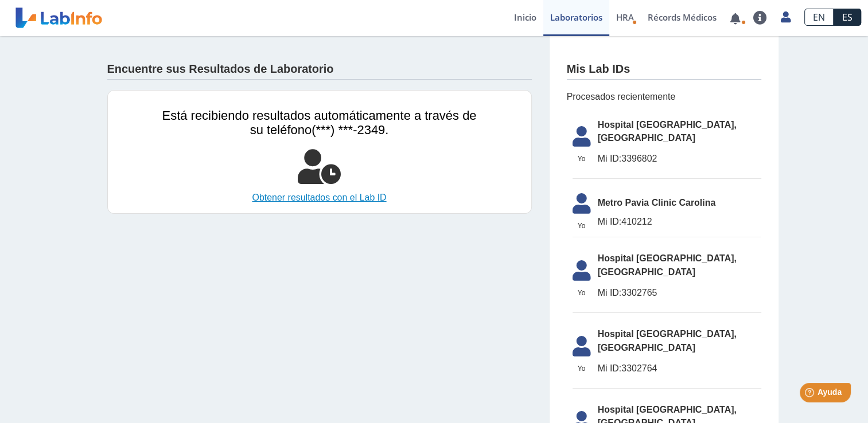 This screenshot has height=423, width=868. What do you see at coordinates (320, 123) in the screenshot?
I see `span: Está recibiendo resultados automáticamente a través de su teléfono` at bounding box center [320, 123].